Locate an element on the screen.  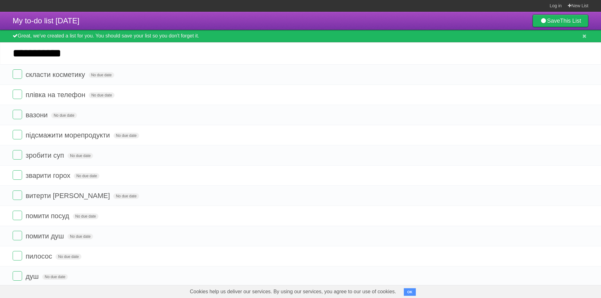
span: плівка на телефон is located at coordinates (56, 95).